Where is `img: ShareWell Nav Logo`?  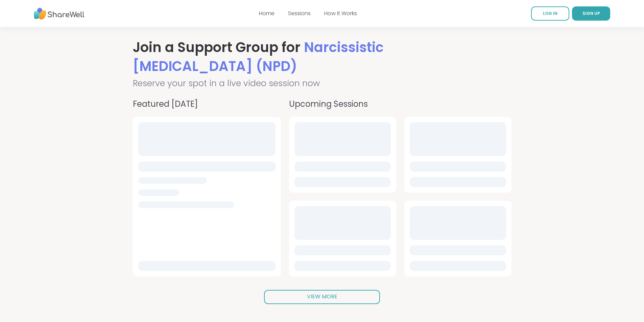 img: ShareWell Nav Logo is located at coordinates (59, 14).